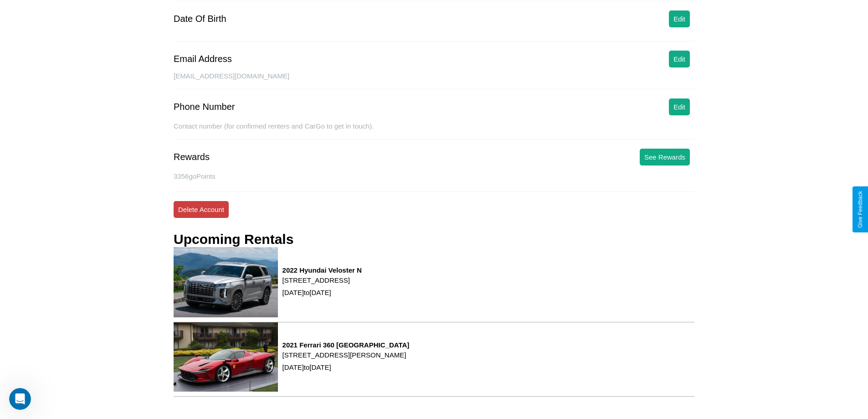 Image resolution: width=868 pixels, height=419 pixels. Describe the element at coordinates (233, 239) in the screenshot. I see `h3: Upcoming Rentals` at that location.